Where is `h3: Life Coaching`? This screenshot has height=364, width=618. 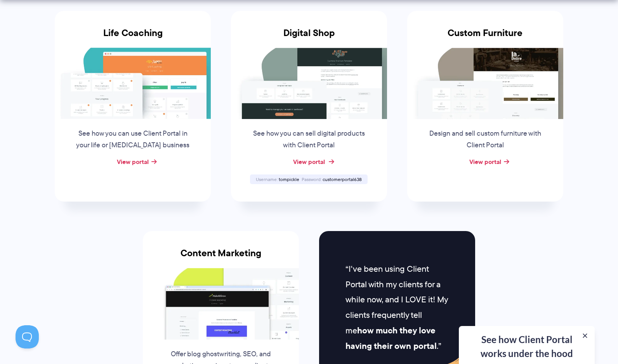 h3: Life Coaching is located at coordinates (133, 38).